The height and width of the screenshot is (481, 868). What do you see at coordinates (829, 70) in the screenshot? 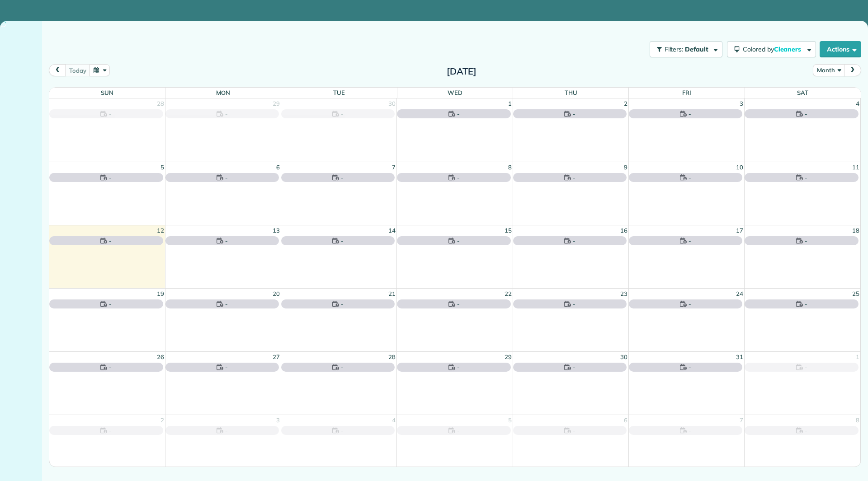
I see `button: Month` at bounding box center [829, 70].